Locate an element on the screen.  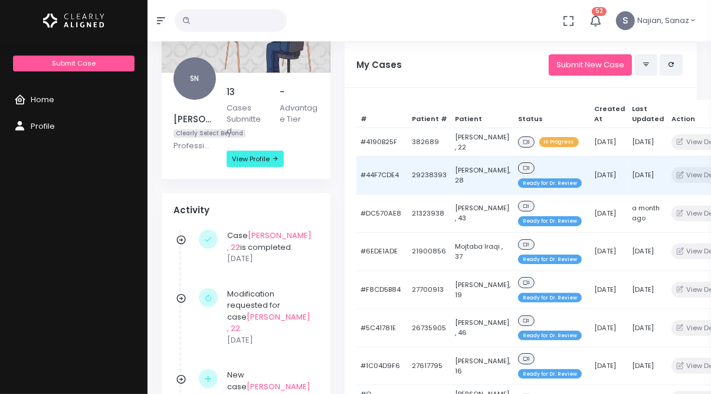
td: #4190B25F is located at coordinates (383, 142).